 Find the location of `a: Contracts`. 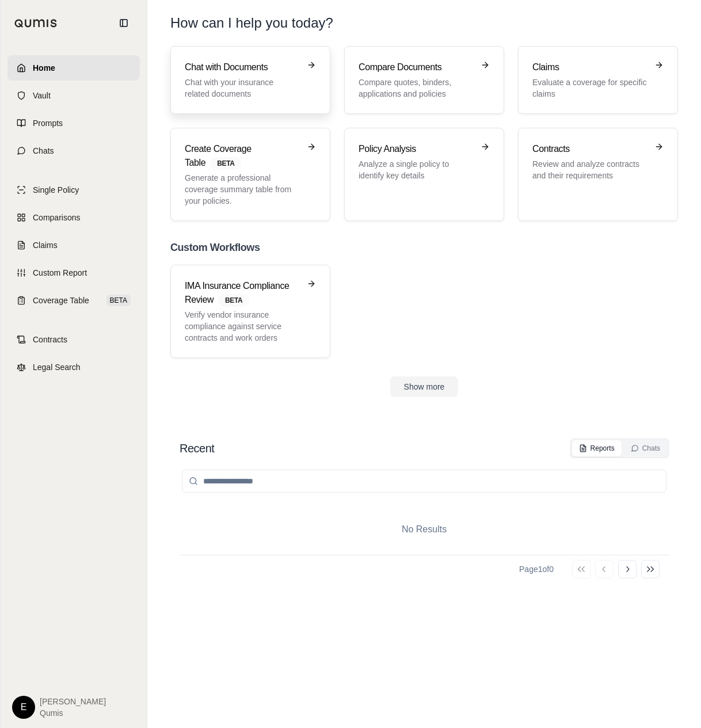

a: Contracts is located at coordinates (74, 340).